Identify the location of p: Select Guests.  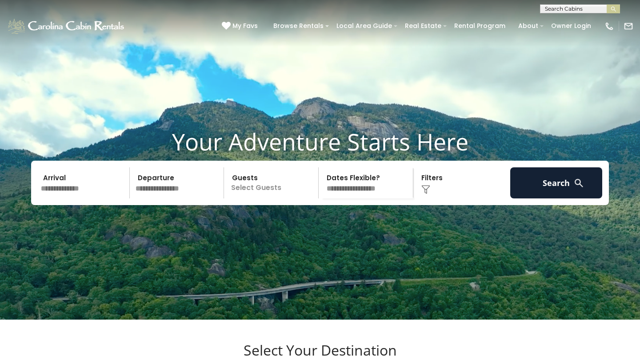
(272, 183).